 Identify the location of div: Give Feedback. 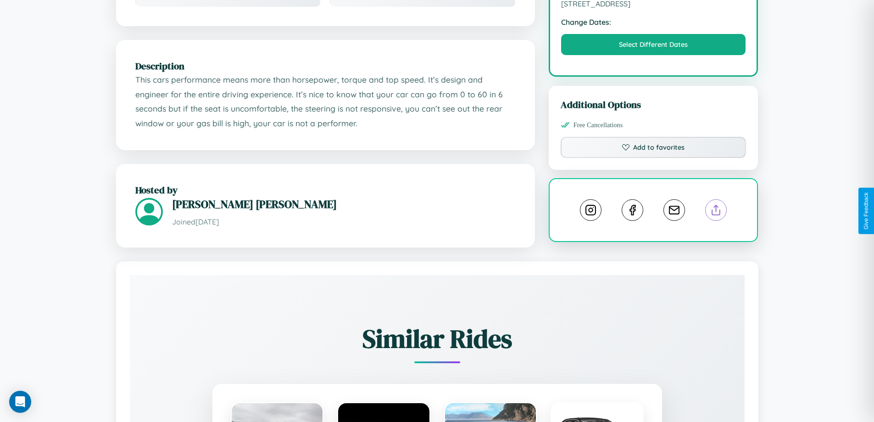
(866, 211).